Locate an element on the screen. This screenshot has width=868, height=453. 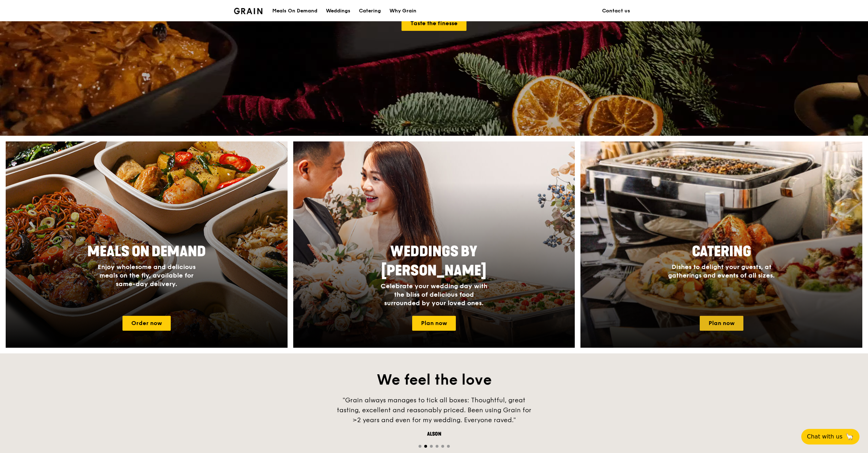
span: Go to slide 2 is located at coordinates (426, 447).